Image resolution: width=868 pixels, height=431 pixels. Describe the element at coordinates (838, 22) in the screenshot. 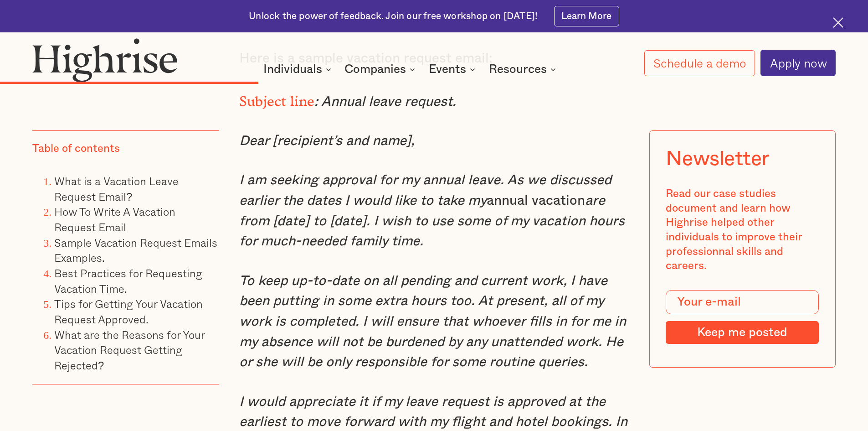

I see `img: Cross icon` at that location.